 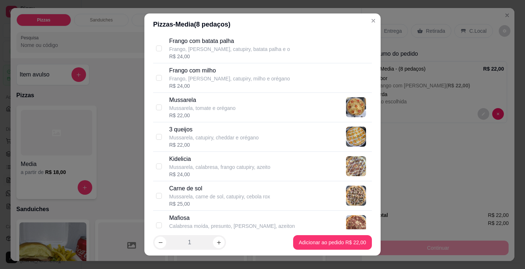 What do you see at coordinates (202, 108) in the screenshot?
I see `p: Mussarela, tomate e orégano` at bounding box center [202, 108].